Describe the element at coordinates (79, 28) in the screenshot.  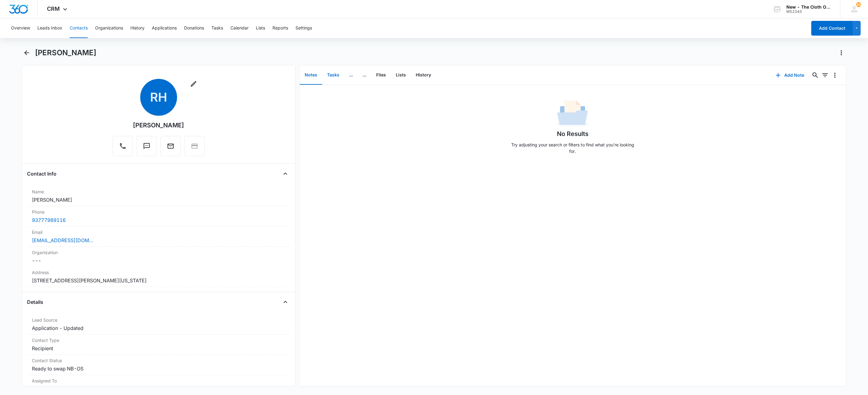
I see `button: Contacts` at that location.